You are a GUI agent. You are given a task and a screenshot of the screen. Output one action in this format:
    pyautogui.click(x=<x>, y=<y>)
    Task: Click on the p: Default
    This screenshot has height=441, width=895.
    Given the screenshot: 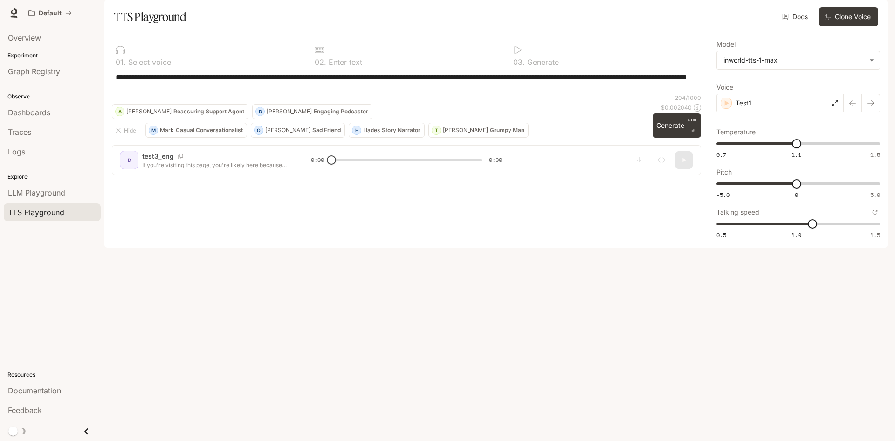 What is the action you would take?
    pyautogui.click(x=50, y=13)
    